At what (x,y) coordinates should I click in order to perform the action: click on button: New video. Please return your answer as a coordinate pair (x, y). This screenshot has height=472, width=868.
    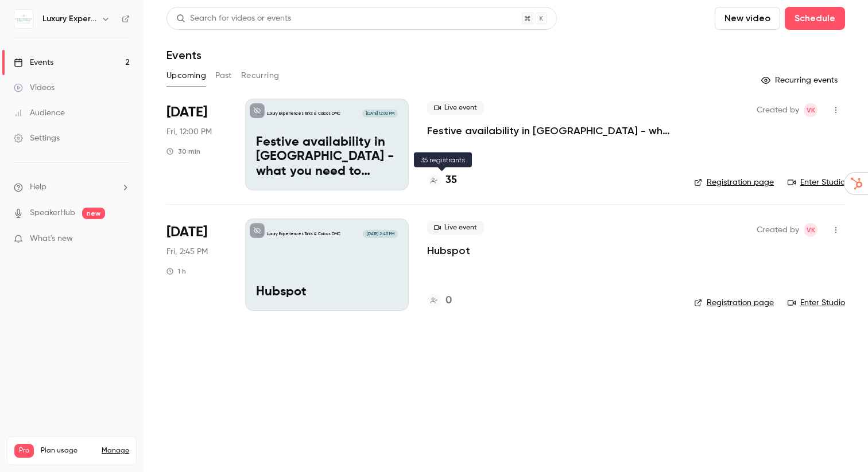
    Looking at the image, I should click on (747, 18).